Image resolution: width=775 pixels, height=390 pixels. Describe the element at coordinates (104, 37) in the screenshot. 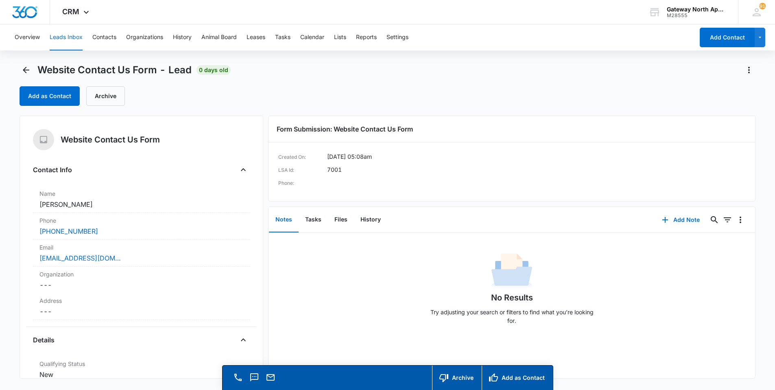

I see `button: Contacts` at that location.